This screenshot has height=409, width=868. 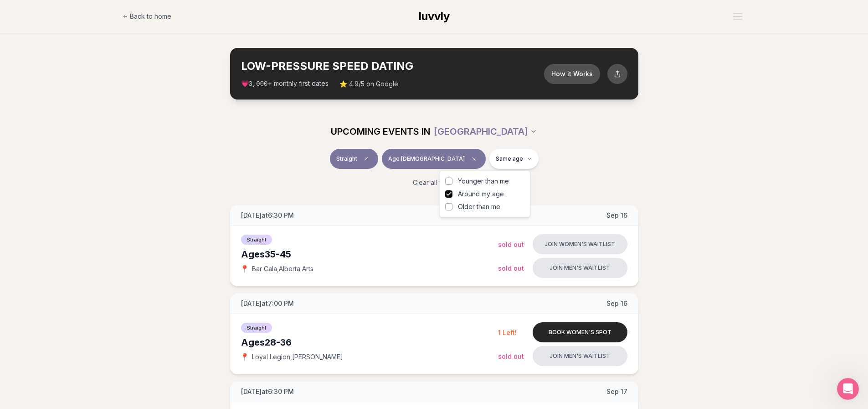 I want to click on span: ⭐ 4.9/5 on Google, so click(x=368, y=84).